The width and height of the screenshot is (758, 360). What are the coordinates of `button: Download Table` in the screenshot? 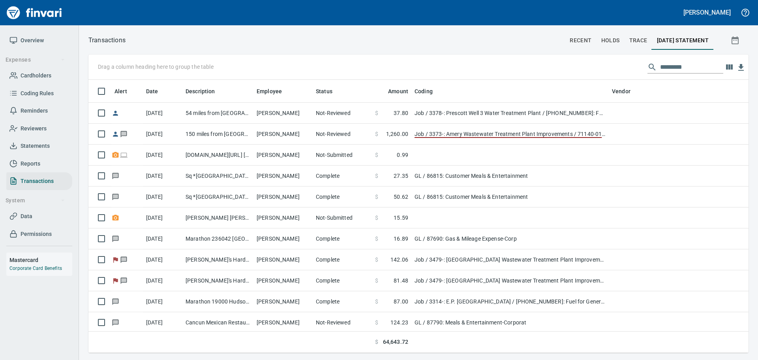 It's located at (741, 68).